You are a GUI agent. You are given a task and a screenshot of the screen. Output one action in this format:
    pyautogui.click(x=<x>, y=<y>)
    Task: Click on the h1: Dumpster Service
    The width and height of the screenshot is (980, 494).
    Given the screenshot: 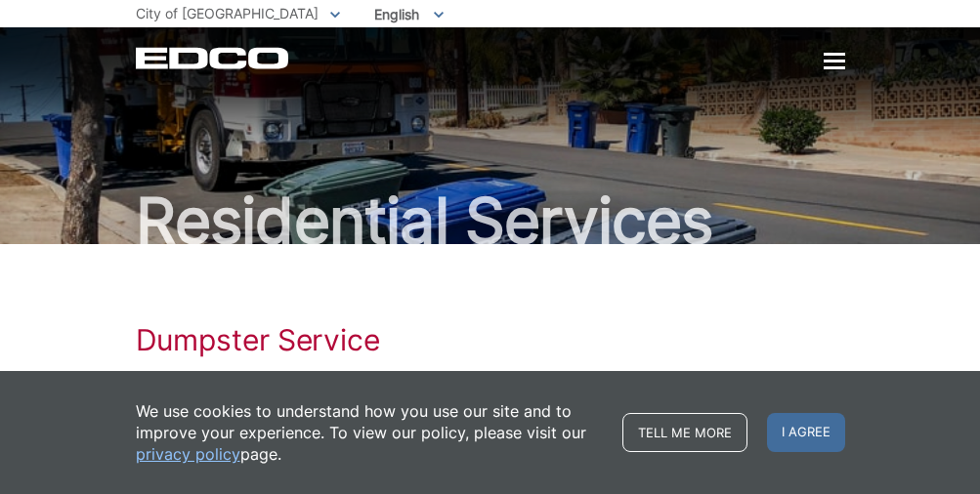 What is the action you would take?
    pyautogui.click(x=490, y=340)
    